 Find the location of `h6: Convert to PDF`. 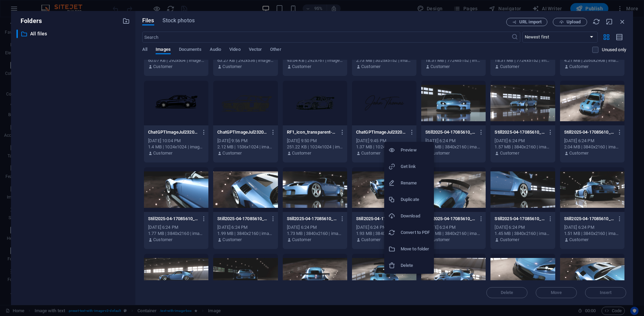

h6: Convert to PDF is located at coordinates (415, 232).